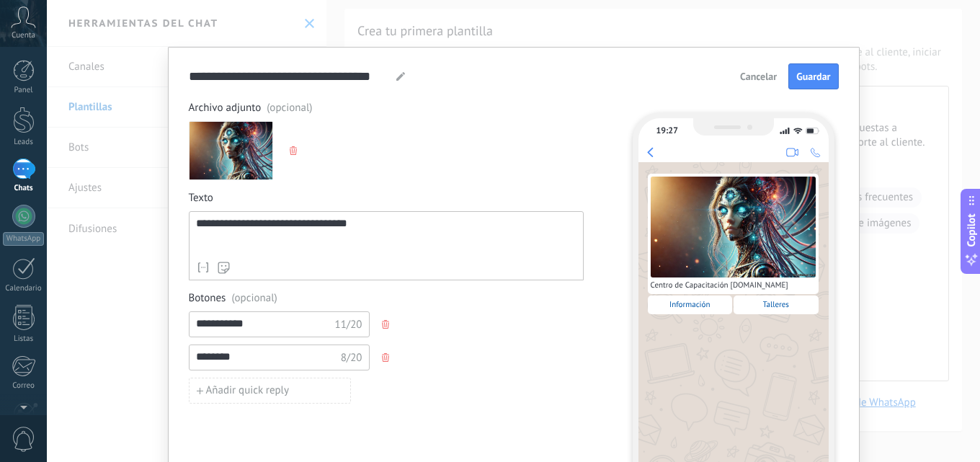 This screenshot has width=980, height=462. What do you see at coordinates (348, 324) in the screenshot?
I see `span: 11/20` at bounding box center [348, 324].